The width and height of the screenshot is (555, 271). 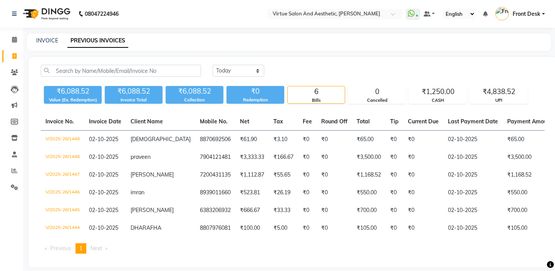 I want to click on td: ₹26.19, so click(x=283, y=192).